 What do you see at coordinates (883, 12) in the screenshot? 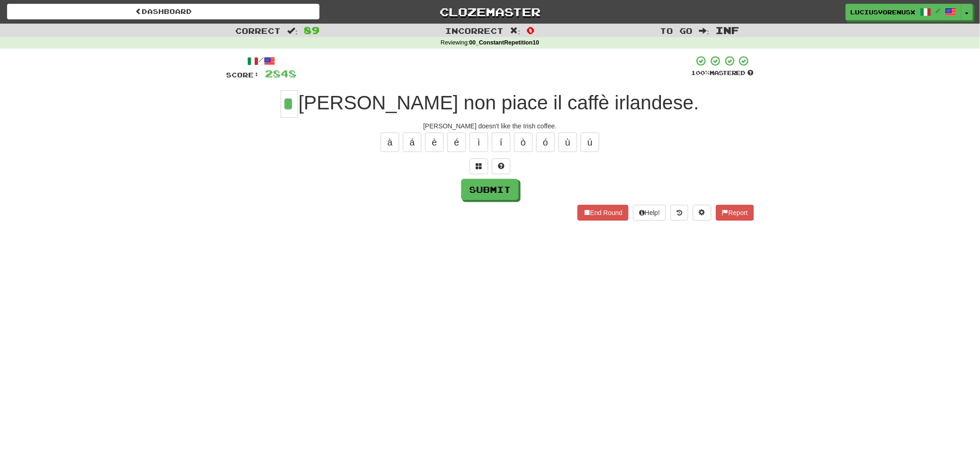
I see `span: LuciusVorenusX` at bounding box center [883, 12].